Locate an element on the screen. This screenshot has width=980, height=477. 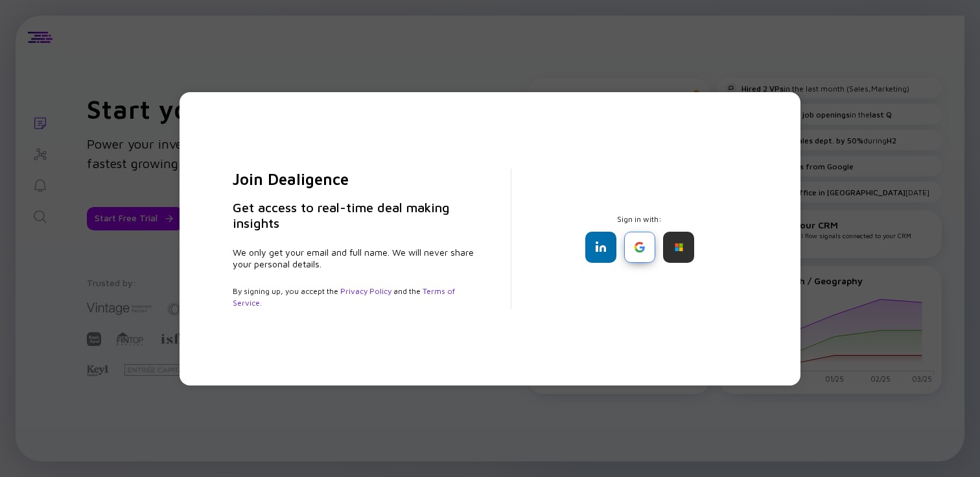
div: By signing up, you accept the and the . is located at coordinates (356, 297).